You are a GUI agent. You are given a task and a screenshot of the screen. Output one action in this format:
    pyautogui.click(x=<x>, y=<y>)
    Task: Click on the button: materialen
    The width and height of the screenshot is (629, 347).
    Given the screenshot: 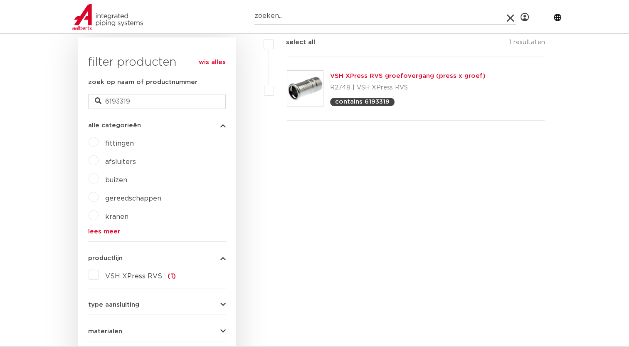 What is the action you would take?
    pyautogui.click(x=157, y=331)
    